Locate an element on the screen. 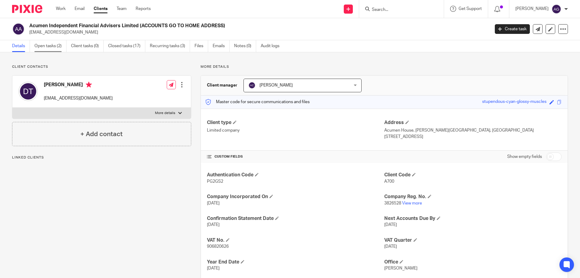 The height and width of the screenshot is (278, 580). input: Search is located at coordinates (399, 10).